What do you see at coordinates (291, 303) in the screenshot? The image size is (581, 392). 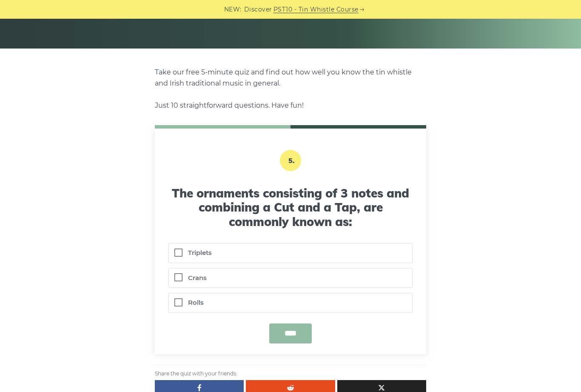 I see `label: Rolls` at bounding box center [291, 303].